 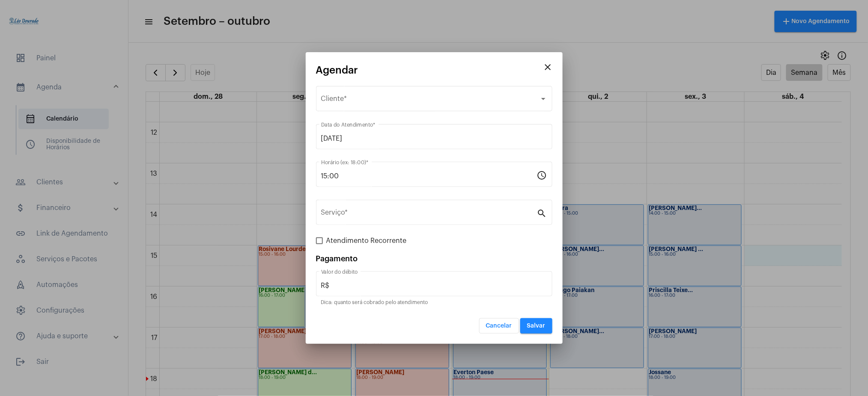 What do you see at coordinates (536, 326) in the screenshot?
I see `button: Salvar` at bounding box center [536, 326].